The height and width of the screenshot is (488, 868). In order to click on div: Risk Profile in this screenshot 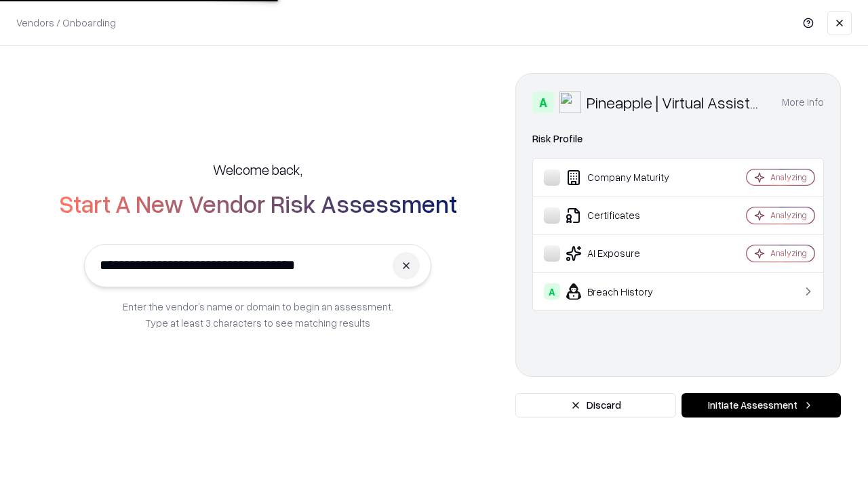, I will do `click(678, 139)`.